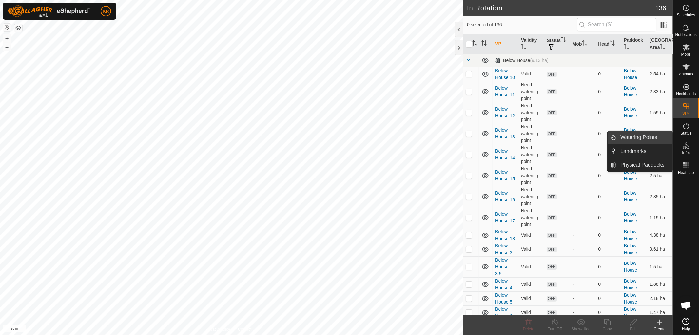  Describe the element at coordinates (505, 133) in the screenshot. I see `a: Below House 13` at that location.